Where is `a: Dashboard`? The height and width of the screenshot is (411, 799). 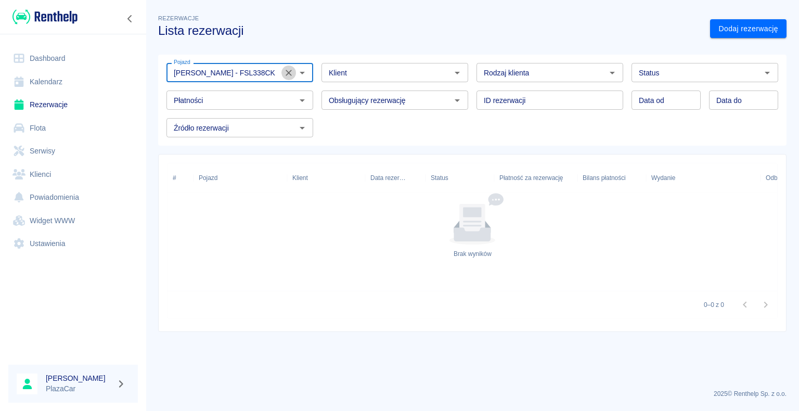 a: Dashboard is located at coordinates (73, 58).